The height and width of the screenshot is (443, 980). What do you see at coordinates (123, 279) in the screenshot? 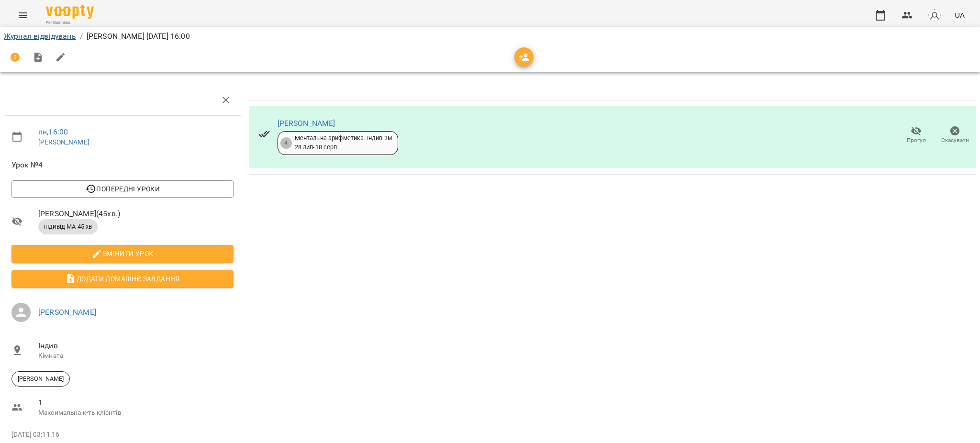
I see `span: Додати домашнє завдання` at bounding box center [123, 279].